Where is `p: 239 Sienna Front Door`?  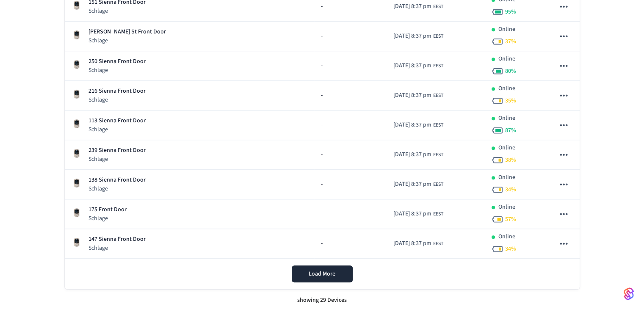
p: 239 Sienna Front Door is located at coordinates (117, 150).